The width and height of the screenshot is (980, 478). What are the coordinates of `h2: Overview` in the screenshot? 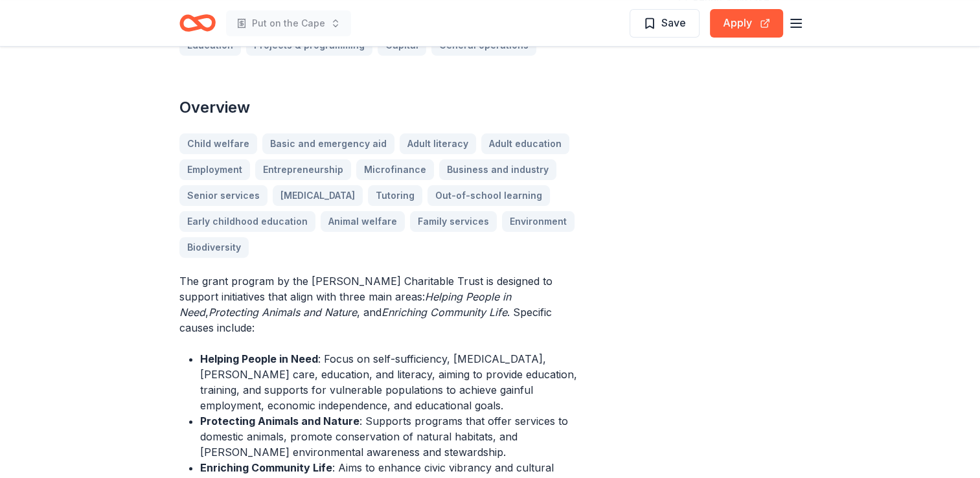 It's located at (382, 108).